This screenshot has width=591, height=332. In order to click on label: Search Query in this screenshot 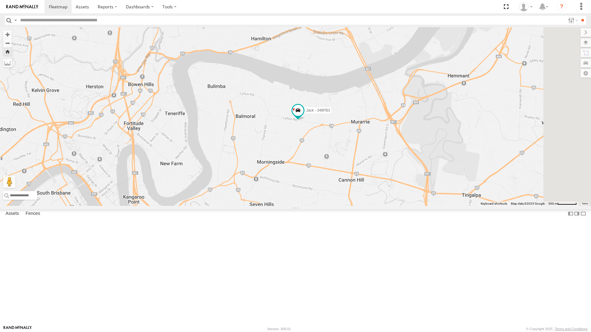, I will do `click(15, 20)`.